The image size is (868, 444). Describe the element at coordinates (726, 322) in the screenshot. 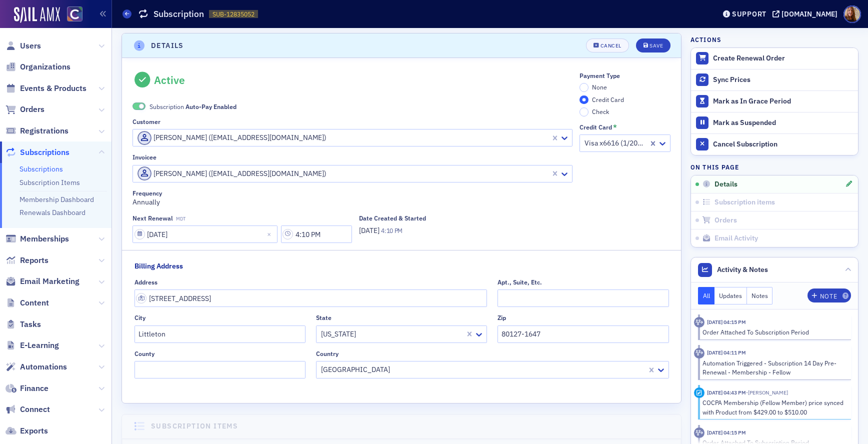

I see `time: 9/21/2025 04:15 PM` at that location.